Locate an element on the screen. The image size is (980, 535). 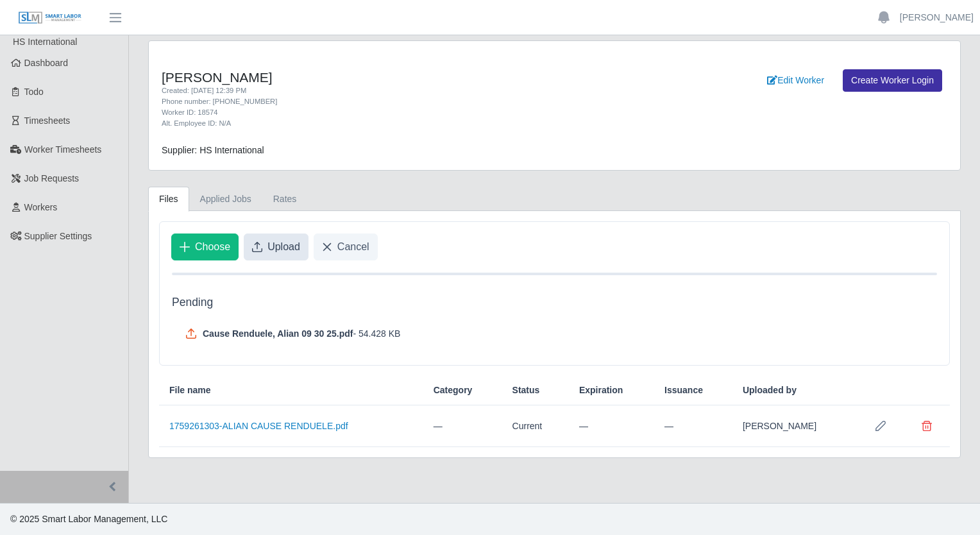
span: HS International is located at coordinates (45, 41).